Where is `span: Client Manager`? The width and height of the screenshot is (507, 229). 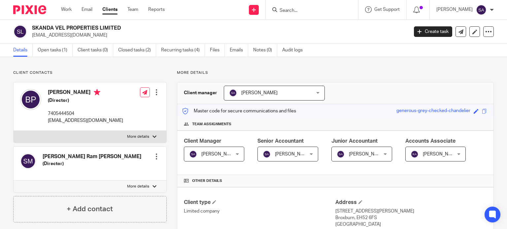 span: Client Manager is located at coordinates (203, 141).